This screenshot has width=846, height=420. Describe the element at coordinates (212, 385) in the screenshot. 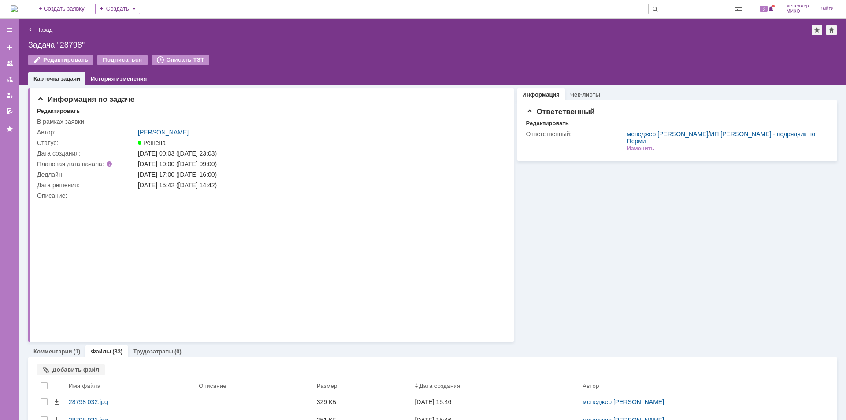

I see `div: Описание` at that location.